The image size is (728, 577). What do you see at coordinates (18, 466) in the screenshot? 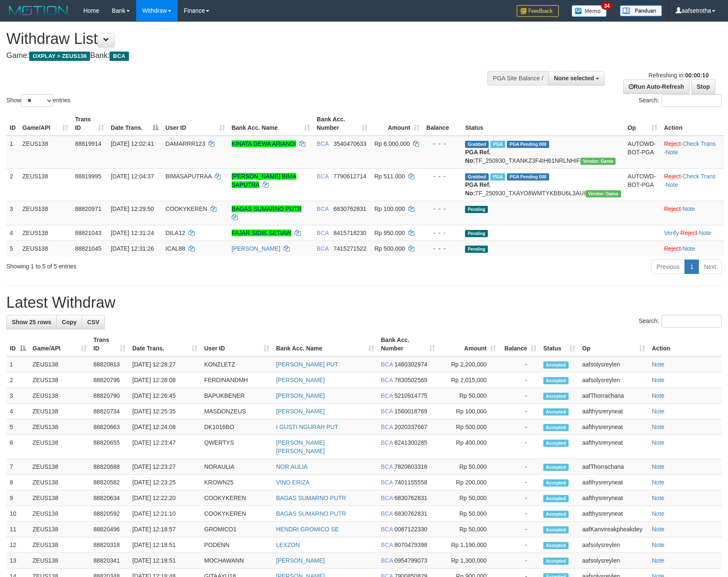
I see `td: 7` at bounding box center [18, 466].